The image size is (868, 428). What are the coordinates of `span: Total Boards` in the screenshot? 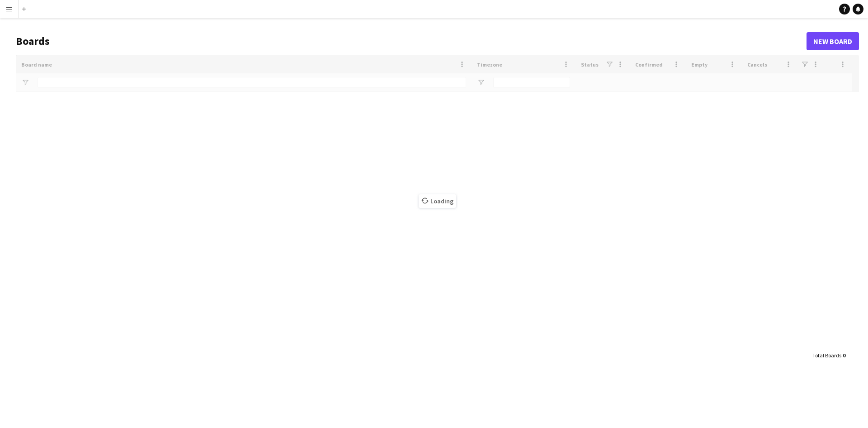 It's located at (827, 355).